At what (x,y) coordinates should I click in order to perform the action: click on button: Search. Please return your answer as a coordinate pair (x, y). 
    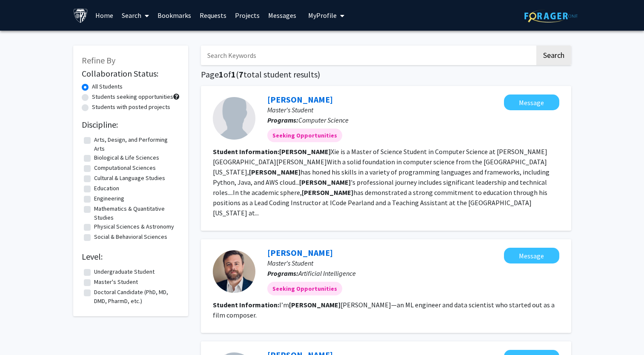
    Looking at the image, I should click on (554, 56).